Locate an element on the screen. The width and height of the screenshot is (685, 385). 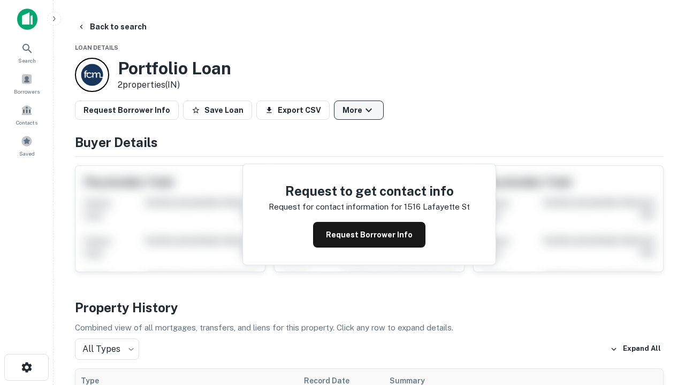
span: Borrowers is located at coordinates (27, 91).